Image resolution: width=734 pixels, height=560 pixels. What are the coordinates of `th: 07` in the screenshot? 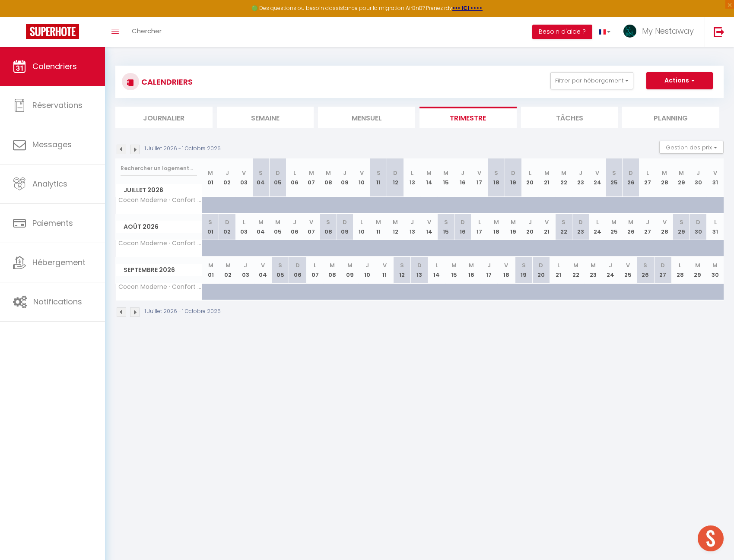 It's located at (315, 270).